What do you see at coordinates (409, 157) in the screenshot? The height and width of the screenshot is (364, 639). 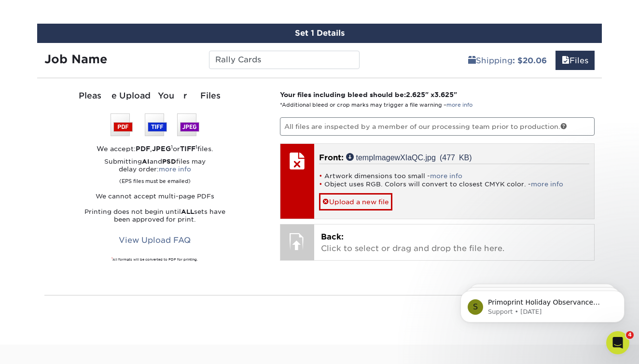 I see `a: tempImagewXIaQC.jpg (477 KB)` at bounding box center [409, 157].